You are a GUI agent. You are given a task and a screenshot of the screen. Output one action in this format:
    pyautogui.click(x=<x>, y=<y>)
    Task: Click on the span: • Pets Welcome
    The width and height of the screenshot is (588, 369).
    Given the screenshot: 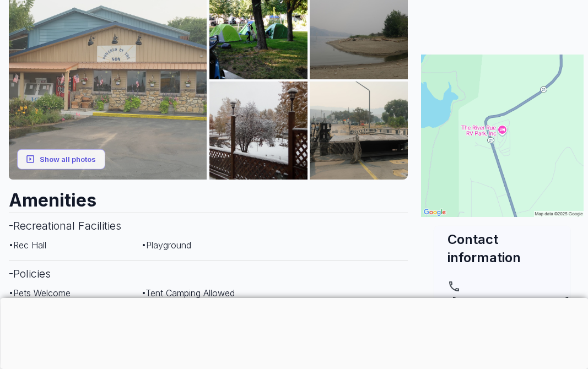 What is the action you would take?
    pyautogui.click(x=40, y=292)
    